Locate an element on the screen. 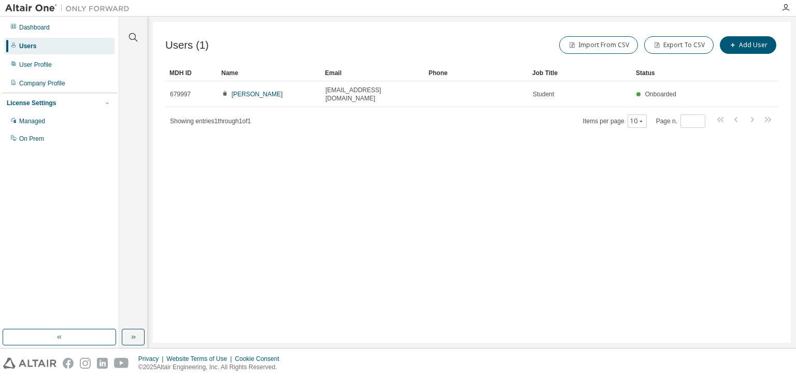 The width and height of the screenshot is (796, 378). img: facebook.svg is located at coordinates (68, 363).